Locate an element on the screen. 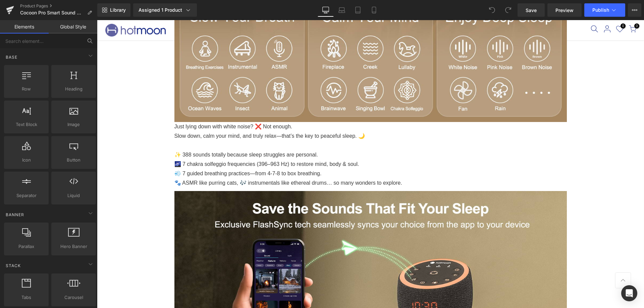 The height and width of the screenshot is (308, 644). a: Product Pages is located at coordinates (59, 6).